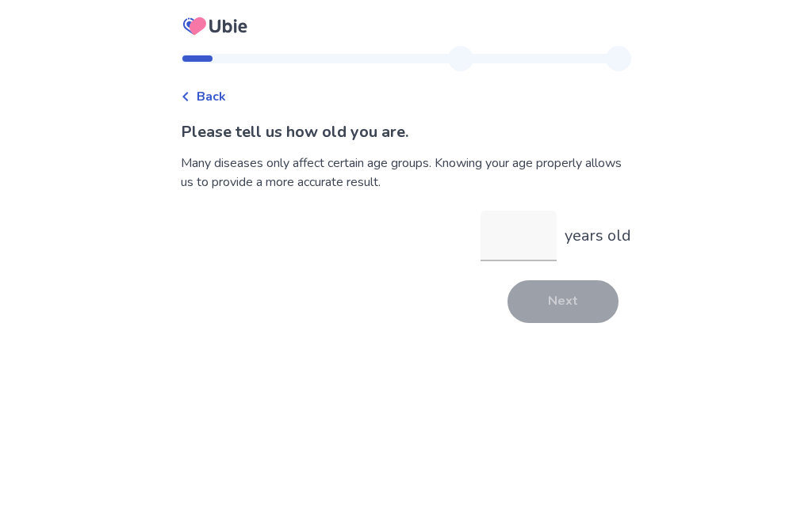  What do you see at coordinates (519, 236) in the screenshot?
I see `input: years old` at bounding box center [519, 236].